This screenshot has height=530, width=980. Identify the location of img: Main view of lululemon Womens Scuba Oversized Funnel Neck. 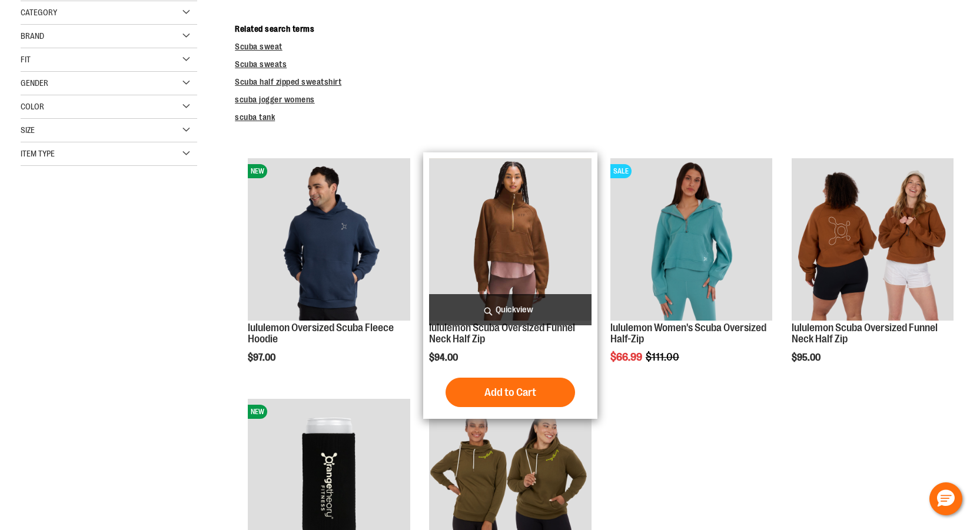
(872, 239).